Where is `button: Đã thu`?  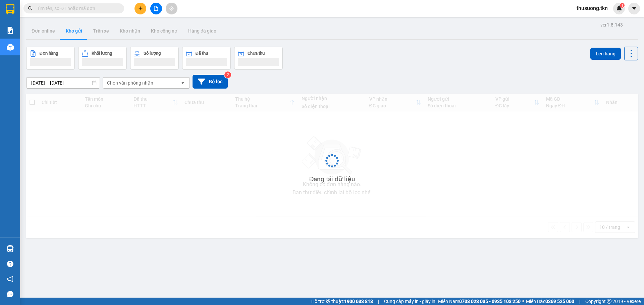 button: Đã thu is located at coordinates (206, 58).